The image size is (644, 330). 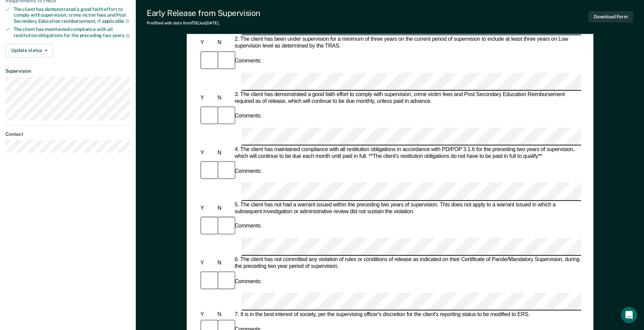 What do you see at coordinates (611, 17) in the screenshot?
I see `button: Download Form` at bounding box center [611, 17].